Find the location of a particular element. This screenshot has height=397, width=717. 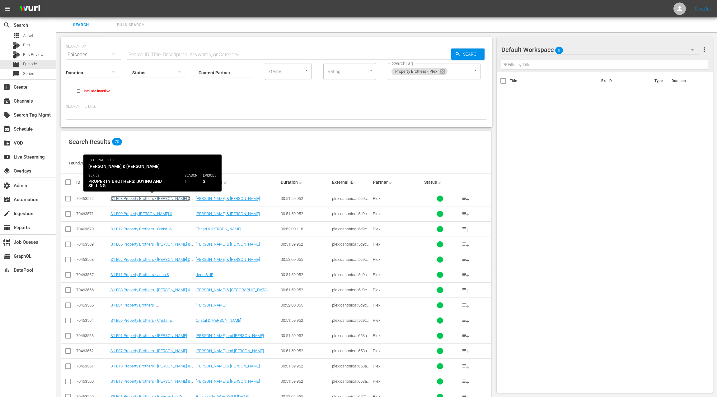

span: Admin is located at coordinates (7, 186).